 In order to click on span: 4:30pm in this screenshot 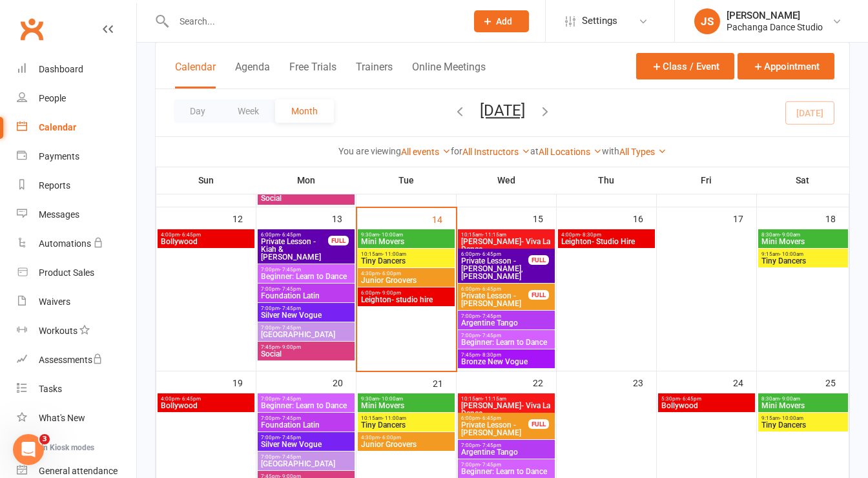, I will do `click(406, 437)`.